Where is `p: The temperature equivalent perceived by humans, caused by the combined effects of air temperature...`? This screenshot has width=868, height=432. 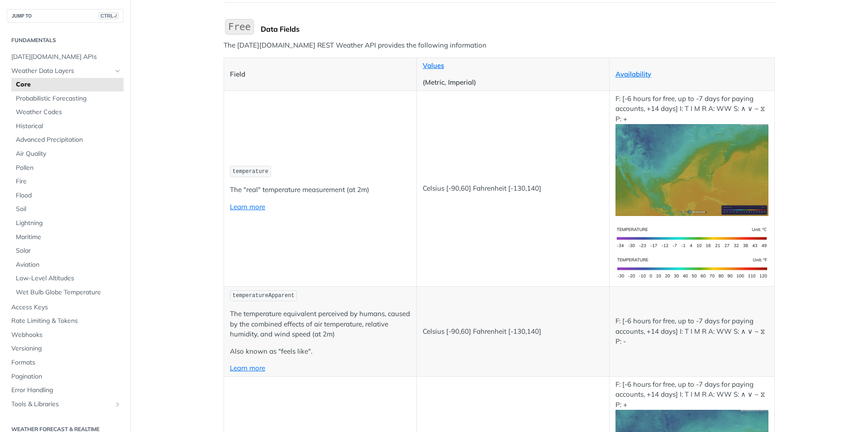
p: The temperature equivalent perceived by humans, caused by the combined effects of air temperature... is located at coordinates (320, 324).